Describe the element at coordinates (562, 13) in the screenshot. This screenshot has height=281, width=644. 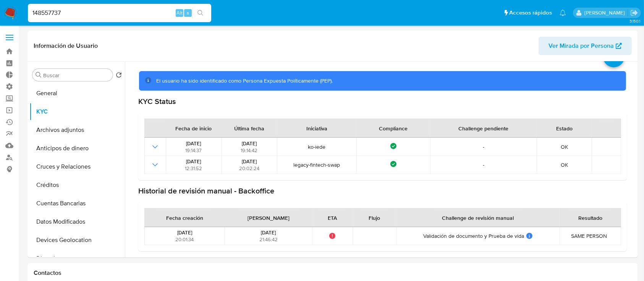
I see `a: Notificaciones` at that location.